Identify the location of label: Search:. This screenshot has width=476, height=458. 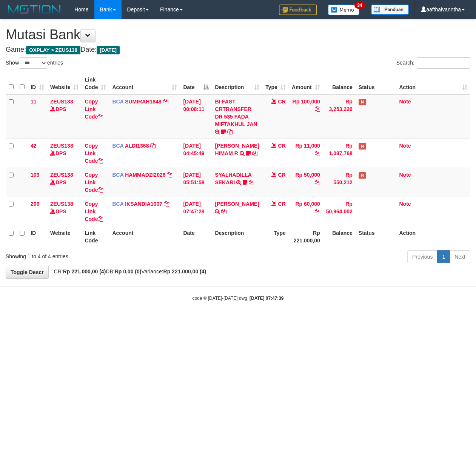
(434, 63).